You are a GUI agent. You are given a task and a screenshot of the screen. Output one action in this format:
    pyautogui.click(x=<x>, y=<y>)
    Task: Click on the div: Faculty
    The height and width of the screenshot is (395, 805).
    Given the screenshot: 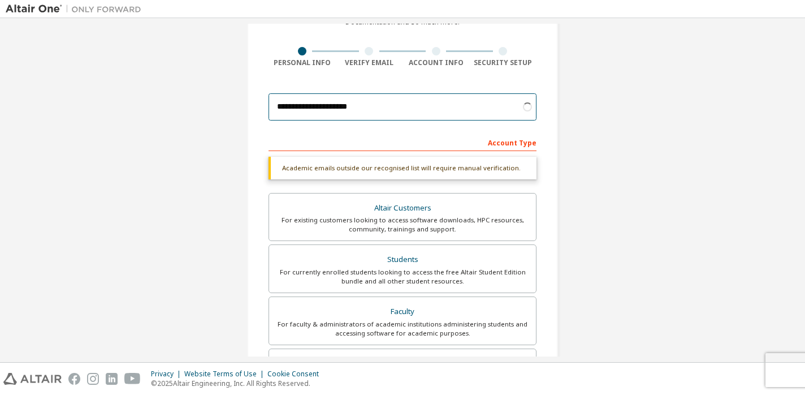 What is the action you would take?
    pyautogui.click(x=403, y=312)
    